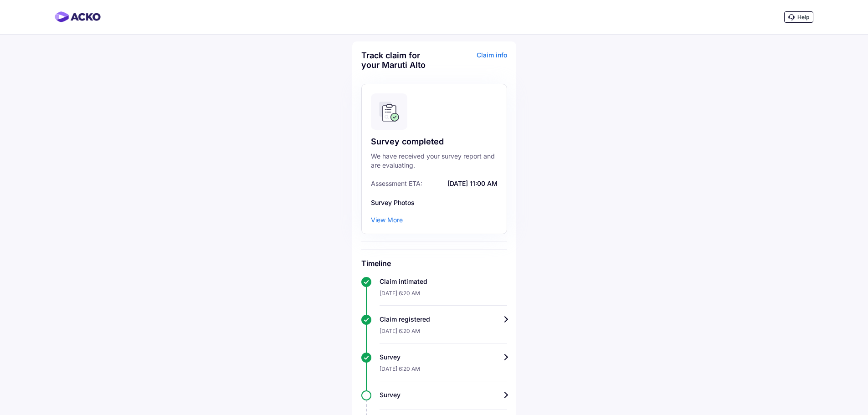  What do you see at coordinates (396, 184) in the screenshot?
I see `span: Assessment ETA:` at bounding box center [396, 184].